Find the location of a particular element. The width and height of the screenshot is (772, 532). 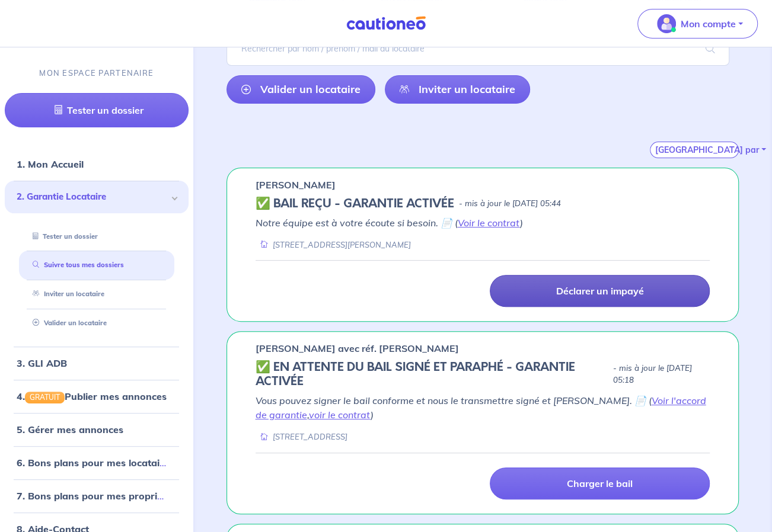

div: 1. Mon Accueil is located at coordinates (97, 164).